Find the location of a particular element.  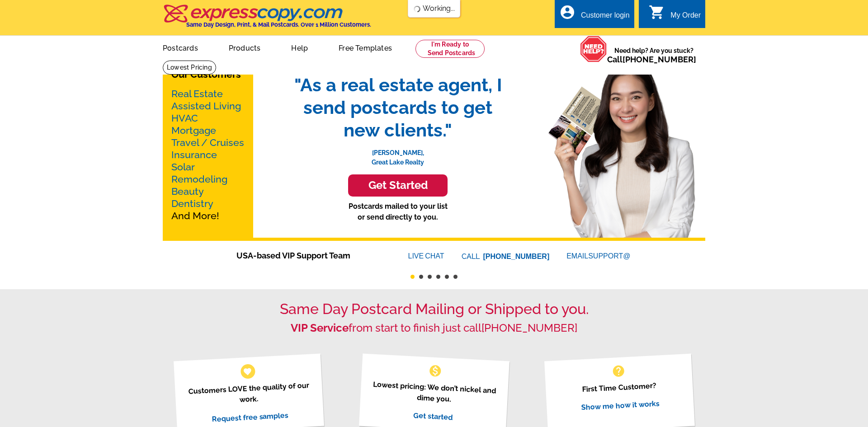

a: Solar is located at coordinates (183, 167).